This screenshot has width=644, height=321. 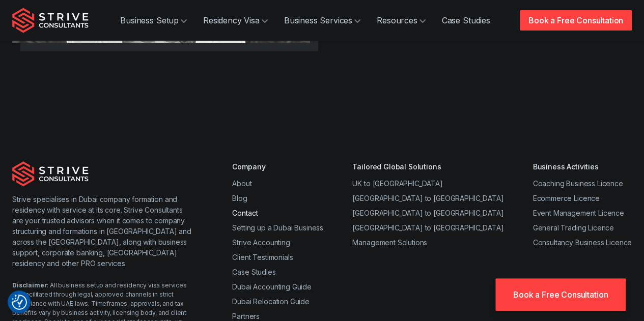 What do you see at coordinates (246, 316) in the screenshot?
I see `a: Partners` at bounding box center [246, 316].